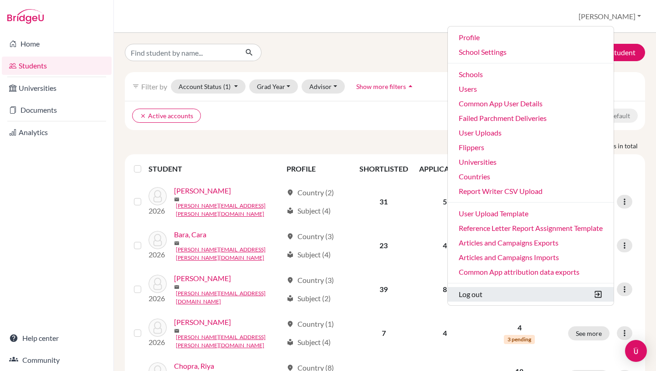  What do you see at coordinates (166, 115) in the screenshot?
I see `button: clearActive accounts` at bounding box center [166, 115].